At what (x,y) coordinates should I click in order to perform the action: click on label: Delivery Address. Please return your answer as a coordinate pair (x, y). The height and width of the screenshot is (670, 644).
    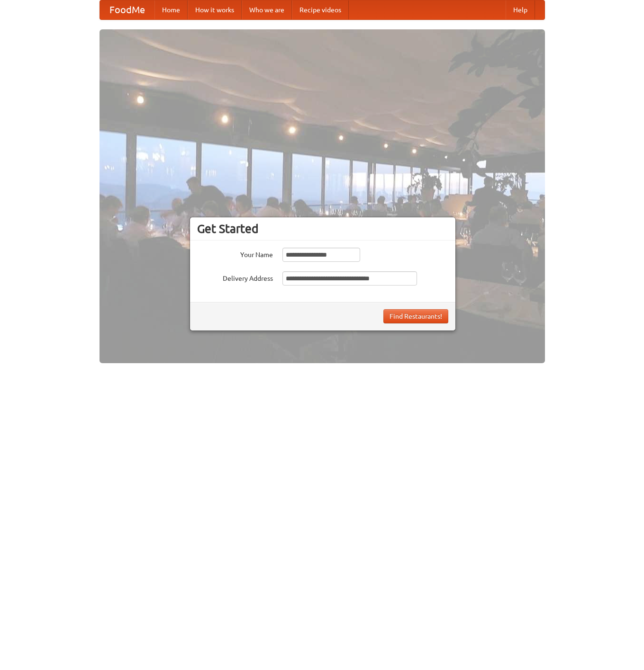
    Looking at the image, I should click on (235, 277).